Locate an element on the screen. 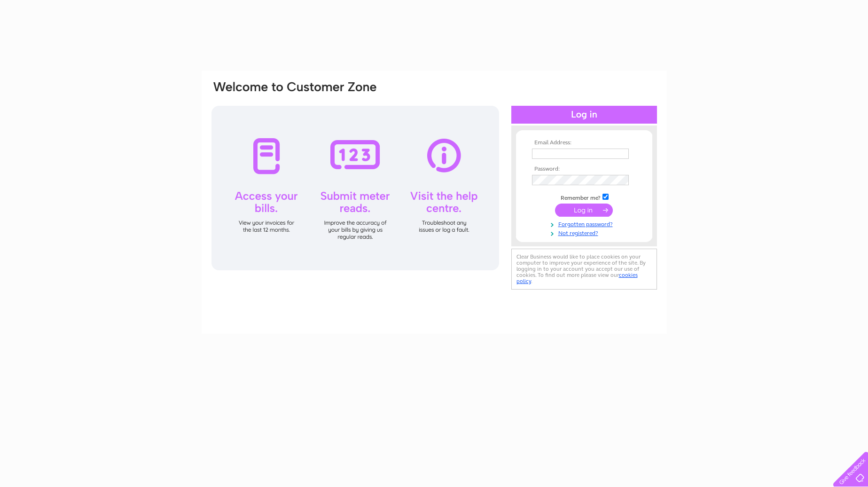 The height and width of the screenshot is (487, 868). th: Password: is located at coordinates (584, 169).